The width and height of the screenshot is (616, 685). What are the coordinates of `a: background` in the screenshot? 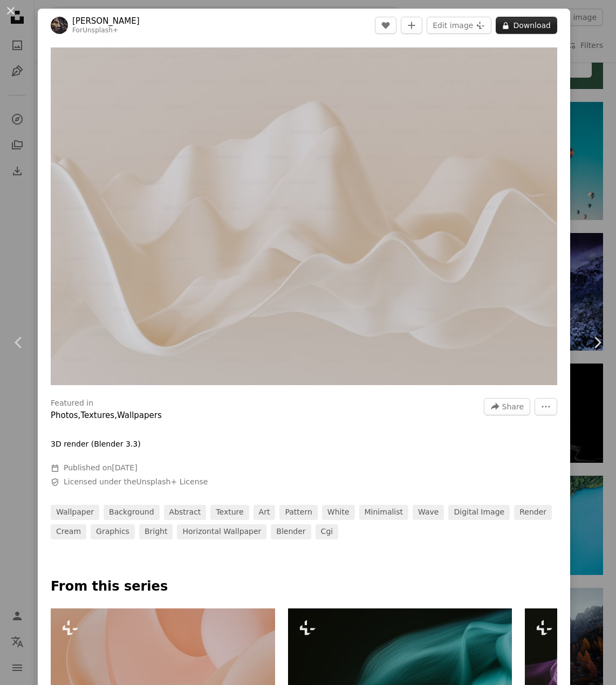 It's located at (132, 512).